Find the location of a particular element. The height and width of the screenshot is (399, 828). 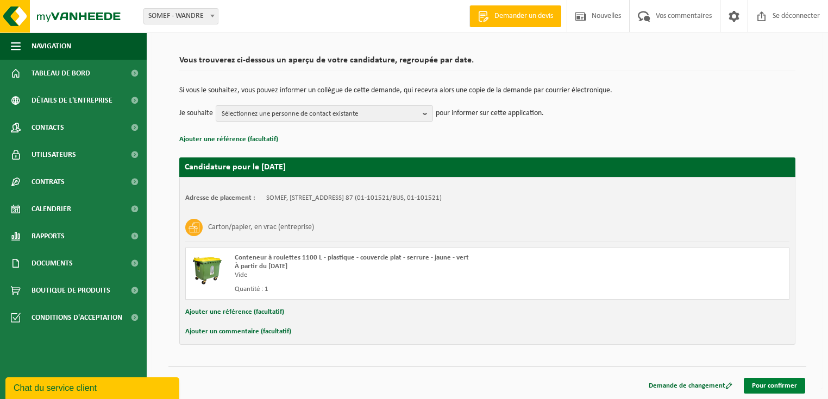

font: Documents is located at coordinates (52, 263).